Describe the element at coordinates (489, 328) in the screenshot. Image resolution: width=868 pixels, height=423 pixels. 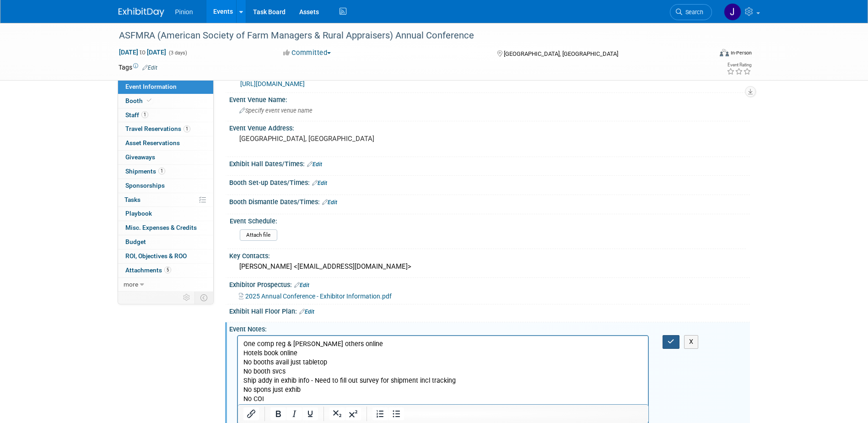
I see `div: Event Notes:` at that location.